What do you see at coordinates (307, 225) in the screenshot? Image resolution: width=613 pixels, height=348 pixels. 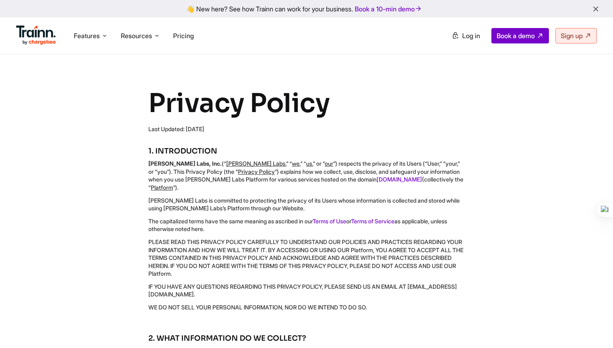 I see `p: The capitalized terms have the same meaning as ascribed in our or as applicable, unless otherwise...` at bounding box center [307, 225].